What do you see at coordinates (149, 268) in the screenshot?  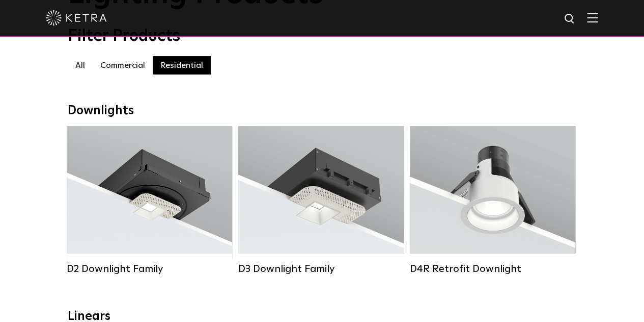 I see `div: D2 Downlight Family` at bounding box center [149, 268].